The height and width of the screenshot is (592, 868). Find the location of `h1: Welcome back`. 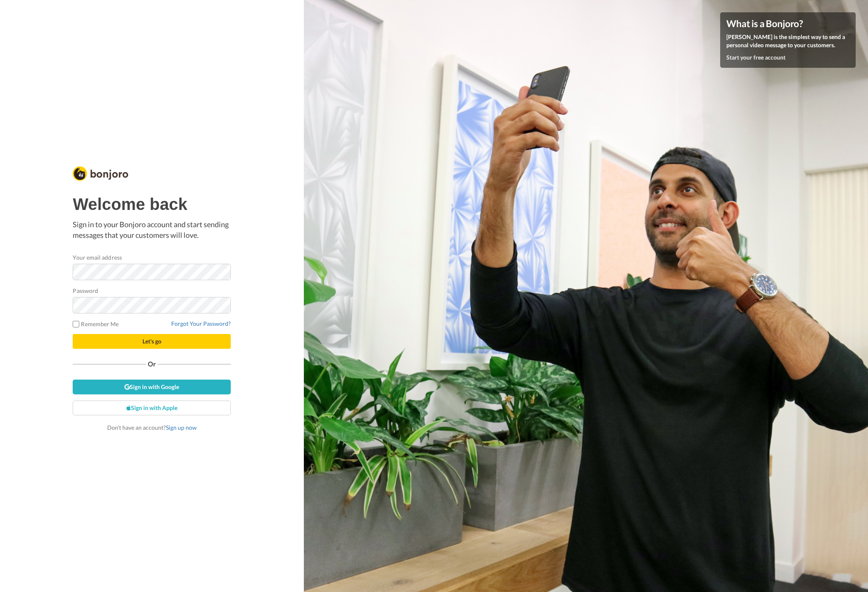

h1: Welcome back is located at coordinates (151, 205).